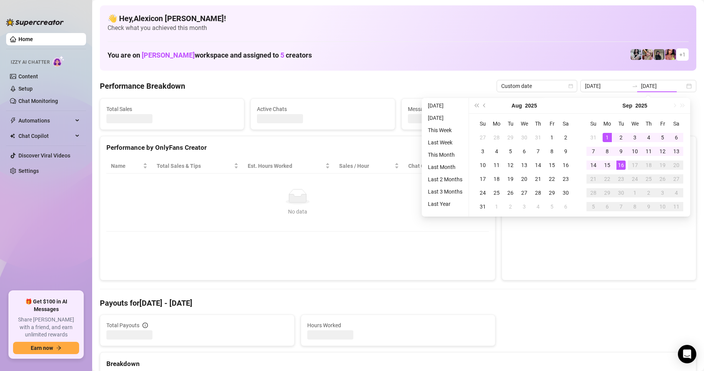 The width and height of the screenshot is (704, 371). What do you see at coordinates (607, 86) in the screenshot?
I see `input: Start date` at bounding box center [607, 86].